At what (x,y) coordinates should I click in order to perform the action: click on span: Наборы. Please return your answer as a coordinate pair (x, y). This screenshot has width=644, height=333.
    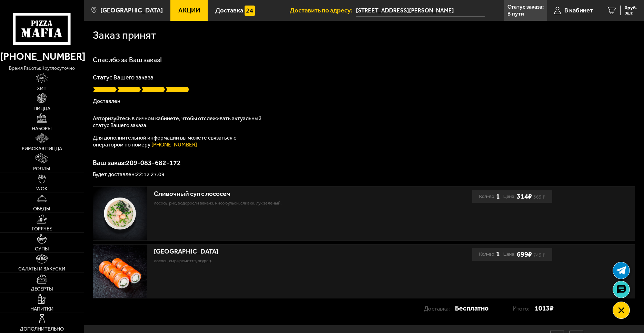
    Looking at the image, I should click on (42, 128).